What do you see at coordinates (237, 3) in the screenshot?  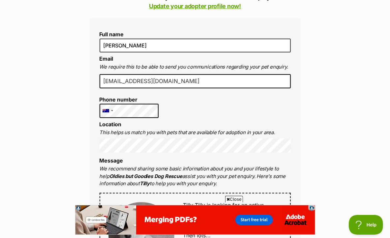 I see `a: Privacy Notification` at bounding box center [237, 3].